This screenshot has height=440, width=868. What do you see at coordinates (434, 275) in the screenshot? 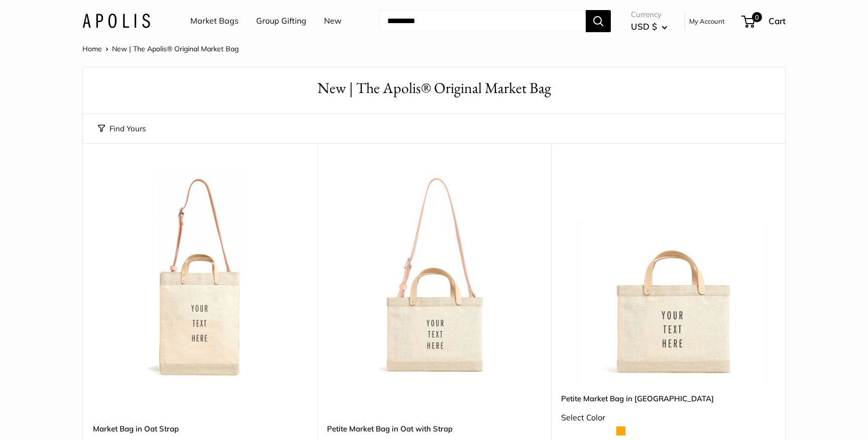
I see `a: Petite Market Bag in Oat with StrapPetite Market Bag in Oat with Strap` at bounding box center [434, 275].